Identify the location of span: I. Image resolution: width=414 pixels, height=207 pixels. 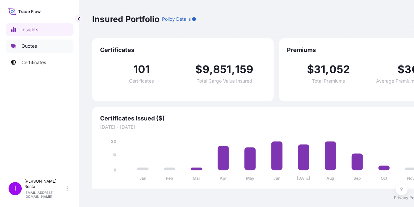
(15, 189).